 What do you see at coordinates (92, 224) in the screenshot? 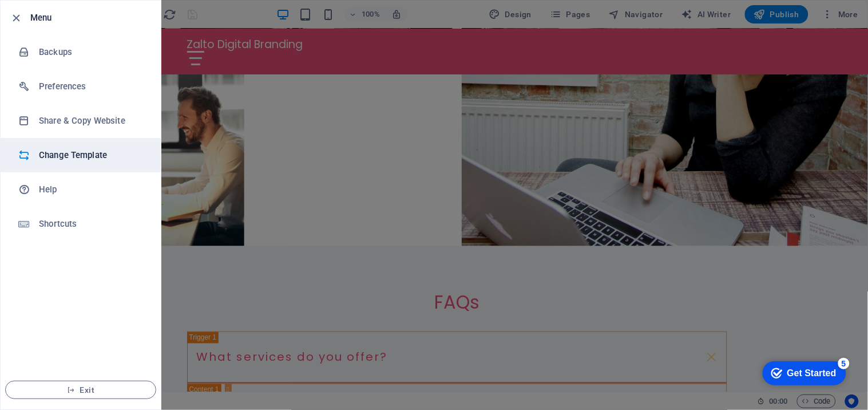
I see `h6: Shortcuts` at bounding box center [92, 224].